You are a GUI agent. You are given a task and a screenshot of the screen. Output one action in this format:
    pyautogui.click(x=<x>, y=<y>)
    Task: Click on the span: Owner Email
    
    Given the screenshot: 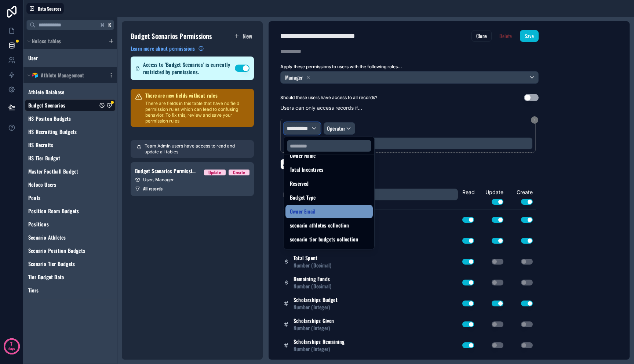 What is the action you would take?
    pyautogui.click(x=303, y=212)
    